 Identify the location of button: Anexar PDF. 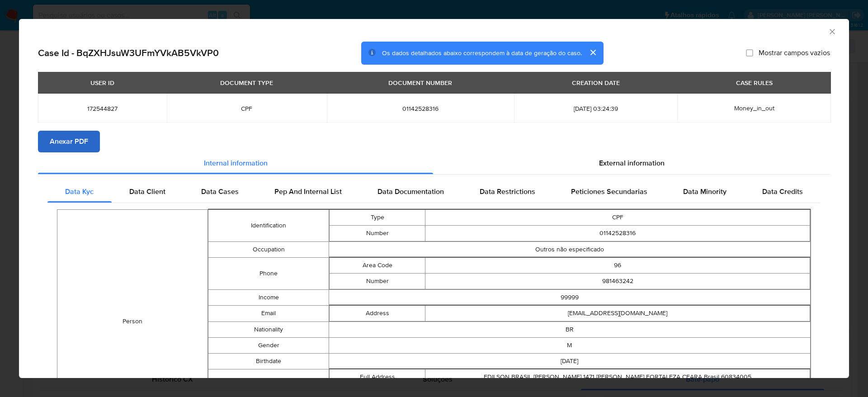
(69, 141).